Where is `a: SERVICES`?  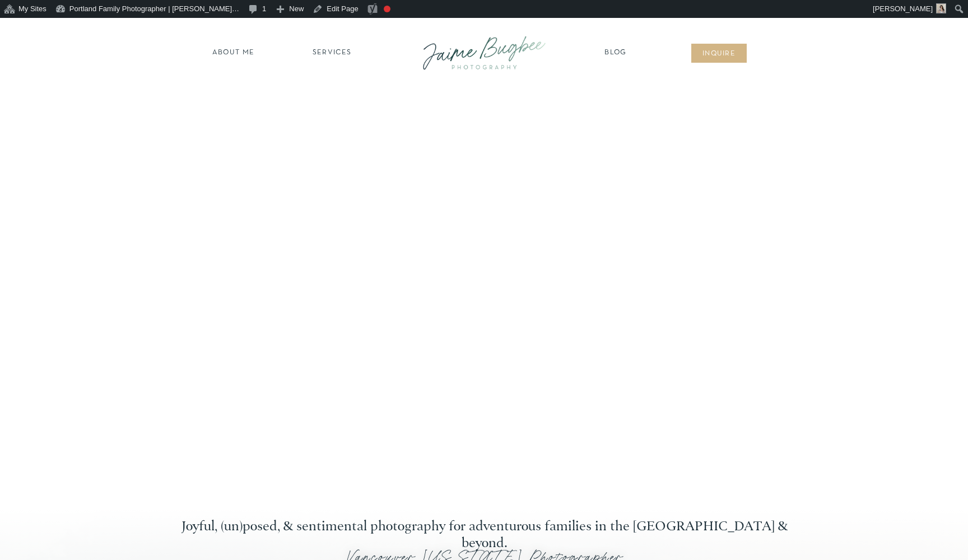 a: SERVICES is located at coordinates (332, 53).